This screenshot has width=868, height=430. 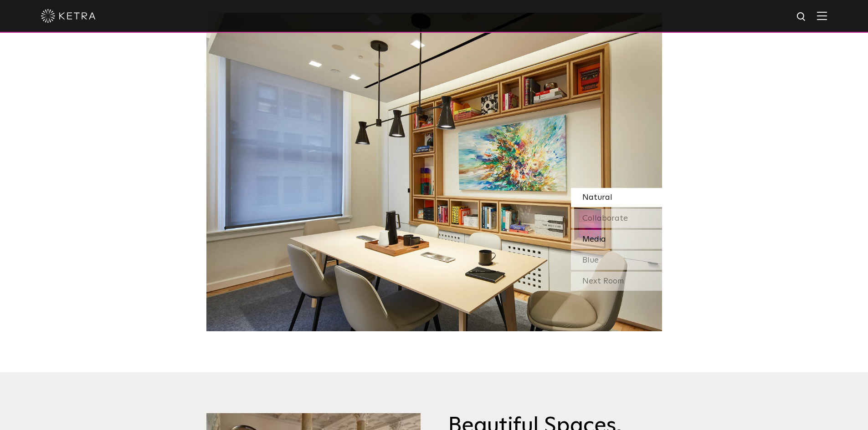 What do you see at coordinates (597, 197) in the screenshot?
I see `span: Natural` at bounding box center [597, 197].